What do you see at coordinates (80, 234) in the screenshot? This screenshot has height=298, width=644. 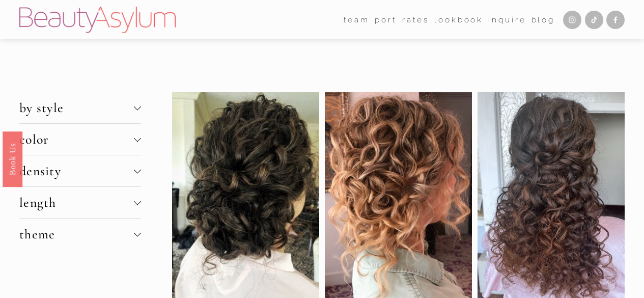 I see `button: theme` at bounding box center [80, 234].